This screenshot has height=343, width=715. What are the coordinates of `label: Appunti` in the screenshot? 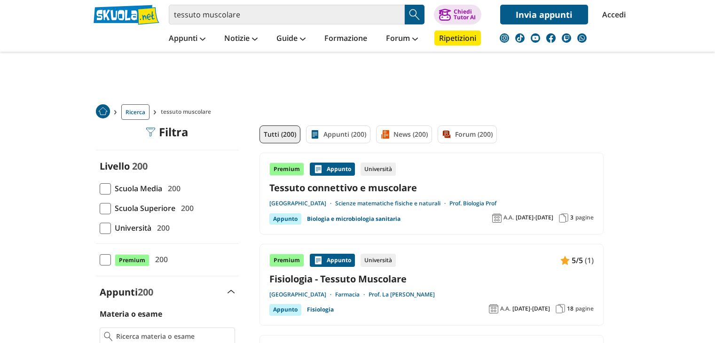 It's located at (126, 292).